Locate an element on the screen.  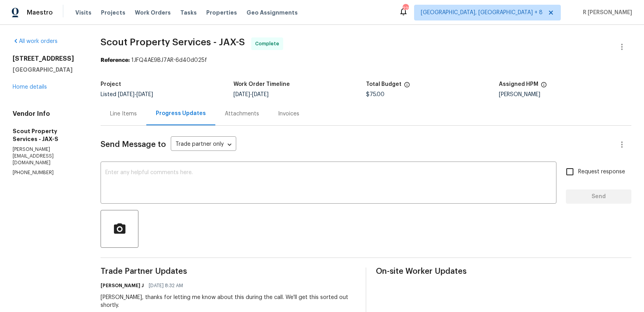
a: All work orders is located at coordinates (35, 41).